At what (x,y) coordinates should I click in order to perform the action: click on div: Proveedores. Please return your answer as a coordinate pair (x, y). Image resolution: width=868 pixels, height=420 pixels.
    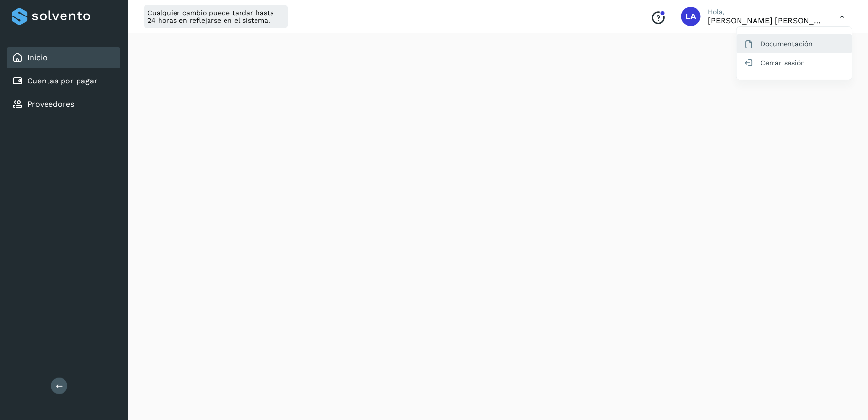
    Looking at the image, I should click on (63, 104).